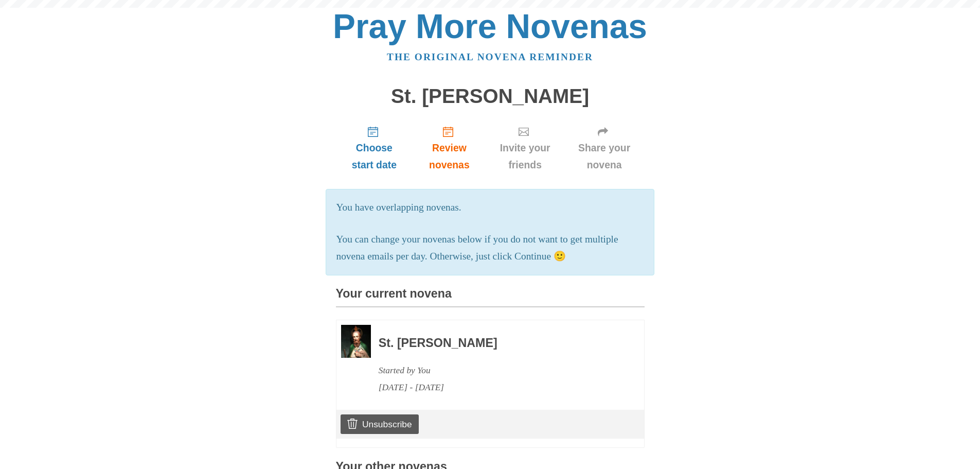 The height and width of the screenshot is (469, 980). Describe the element at coordinates (605, 157) in the screenshot. I see `span: Share your novena` at that location.